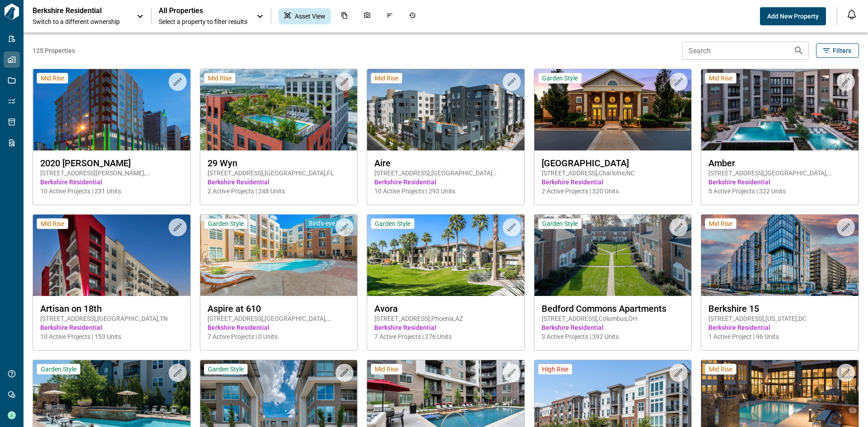 This screenshot has height=427, width=868. I want to click on span: 2 Active Projects | 320 Units, so click(613, 191).